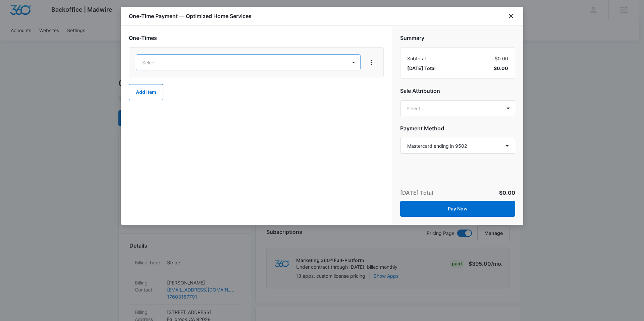  I want to click on span: Subtotal, so click(416, 58).